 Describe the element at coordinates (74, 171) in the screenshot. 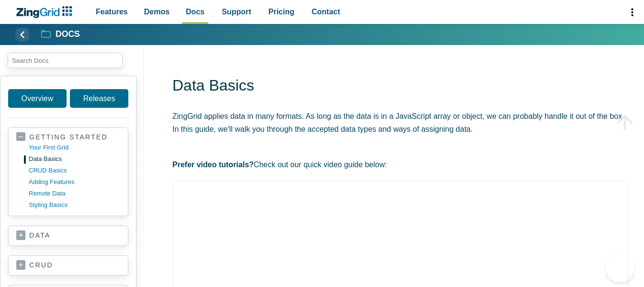

I see `a: CRUD basics` at that location.